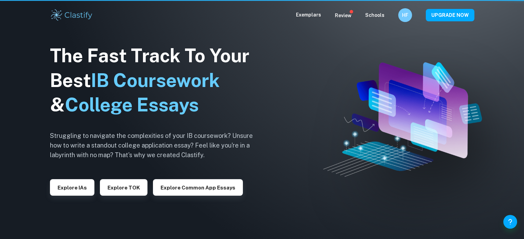  Describe the element at coordinates (198, 188) in the screenshot. I see `button: Explore Common App essays` at that location.